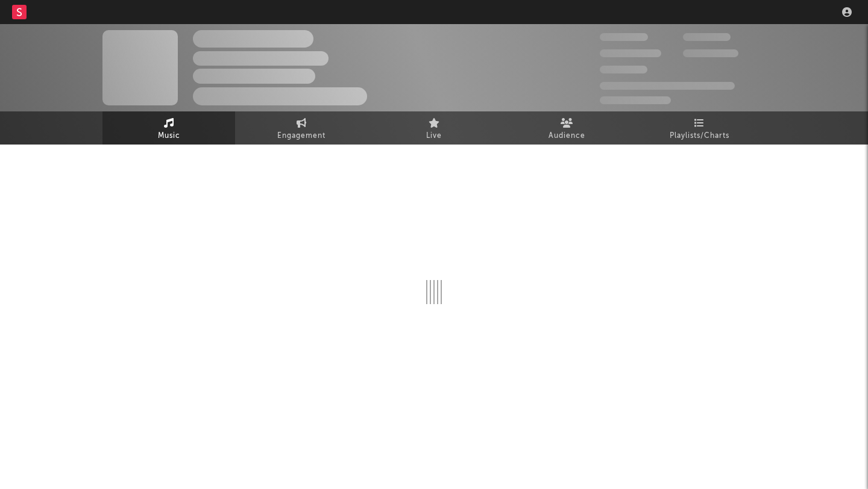 The width and height of the screenshot is (868, 489). Describe the element at coordinates (434, 136) in the screenshot. I see `span: Live` at that location.